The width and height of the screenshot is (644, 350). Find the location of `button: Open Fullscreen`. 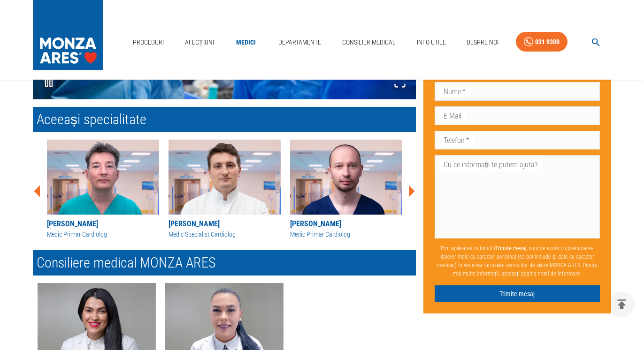

button: Open Fullscreen is located at coordinates (400, 82).